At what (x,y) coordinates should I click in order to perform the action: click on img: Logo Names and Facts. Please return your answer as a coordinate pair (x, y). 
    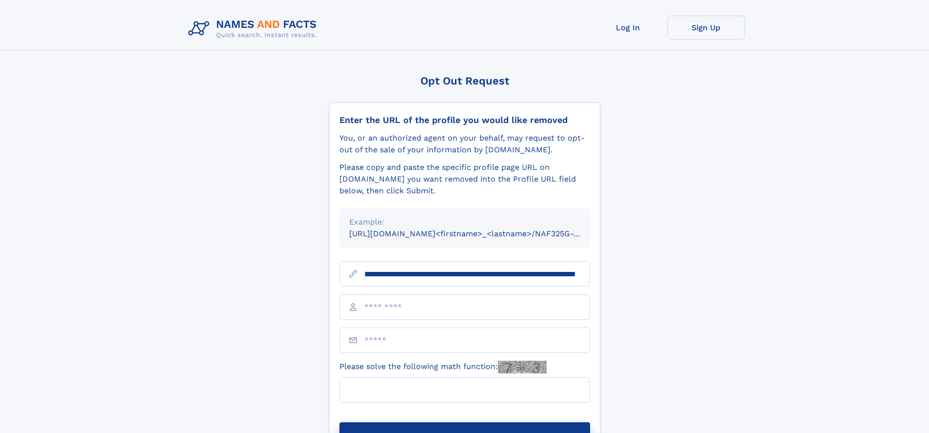
    Looking at the image, I should click on (255, 29).